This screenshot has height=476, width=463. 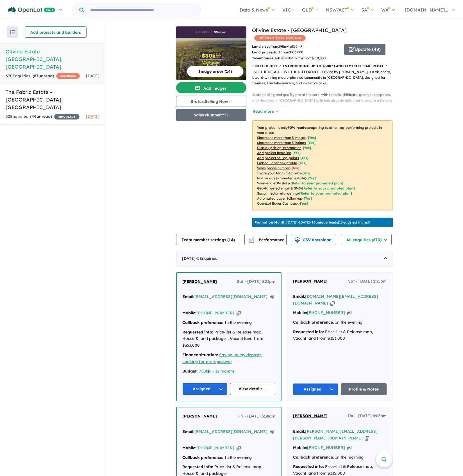 I want to click on a: Saving up my deposit, Looking for pre-approval, so click(x=222, y=358).